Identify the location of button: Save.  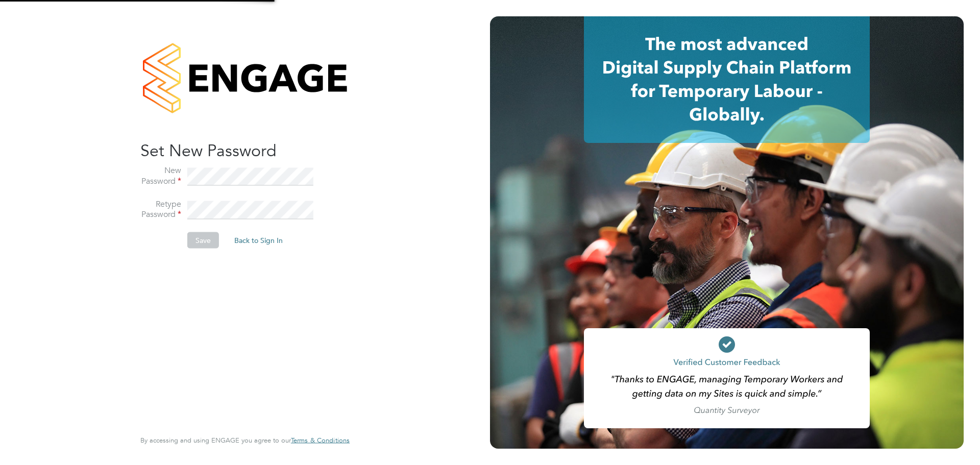
(203, 240).